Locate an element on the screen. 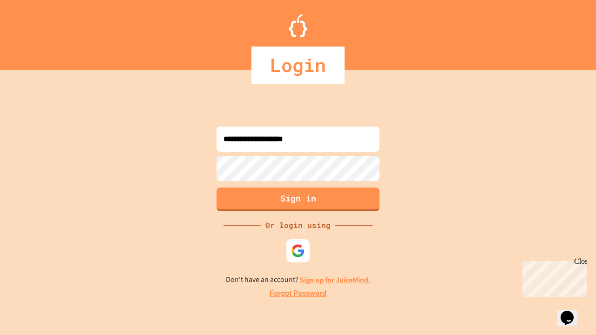  img: Logo.svg is located at coordinates (298, 26).